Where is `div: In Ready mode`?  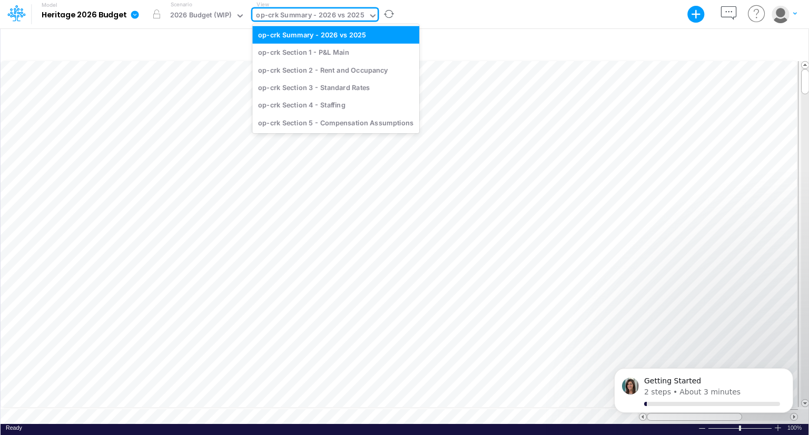 div: In Ready mode is located at coordinates (14, 428).